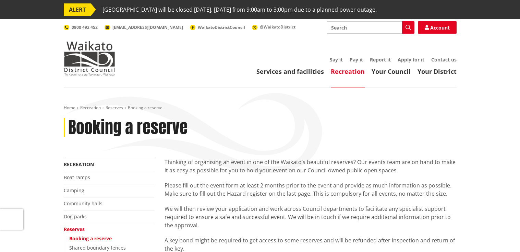  I want to click on img: Waikato District Council - Te Kaunihera aa Takiwaa o Waikato, so click(89, 58).